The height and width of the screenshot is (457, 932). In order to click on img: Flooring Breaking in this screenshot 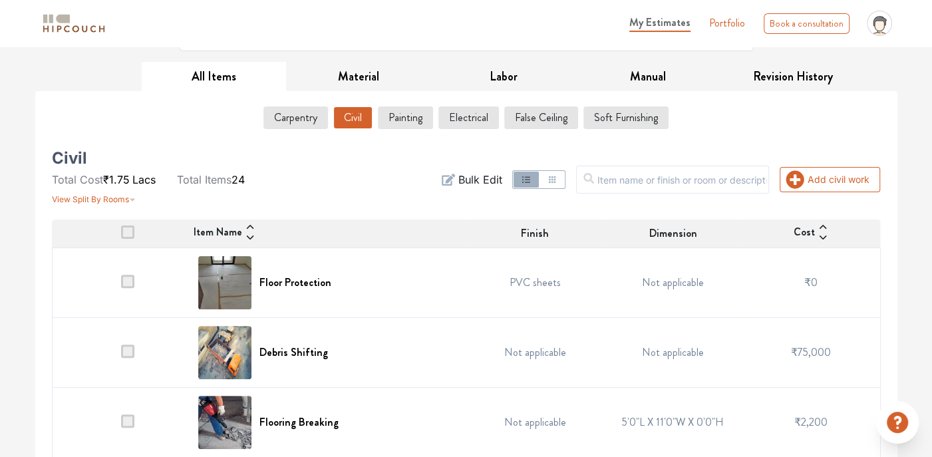, I will do `click(225, 422)`.